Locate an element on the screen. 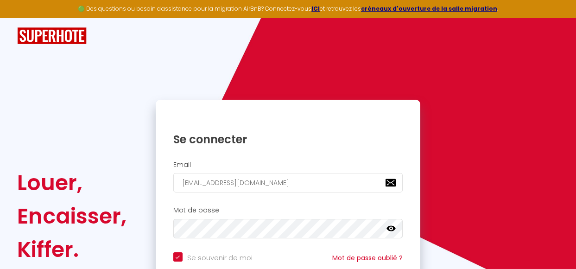  h2: Email is located at coordinates (288, 165).